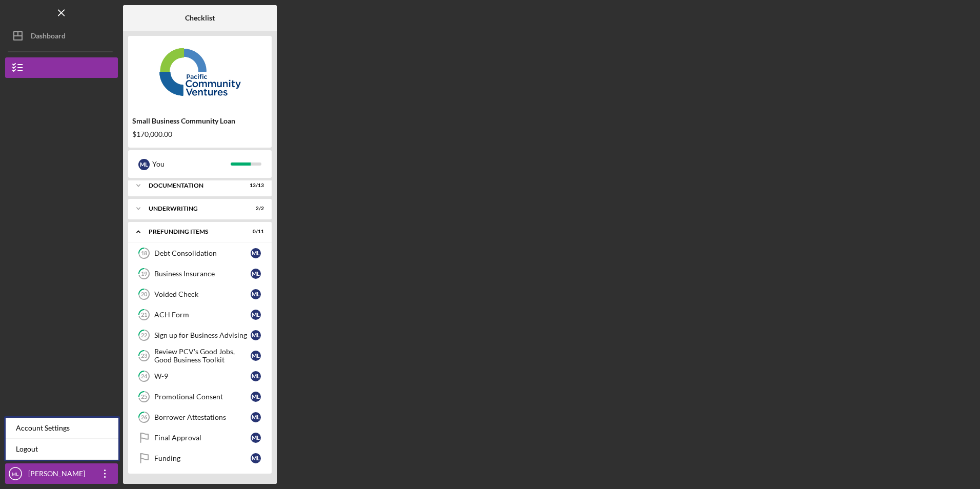 The height and width of the screenshot is (489, 980). Describe the element at coordinates (144, 377) in the screenshot. I see `tspan: 24` at that location.